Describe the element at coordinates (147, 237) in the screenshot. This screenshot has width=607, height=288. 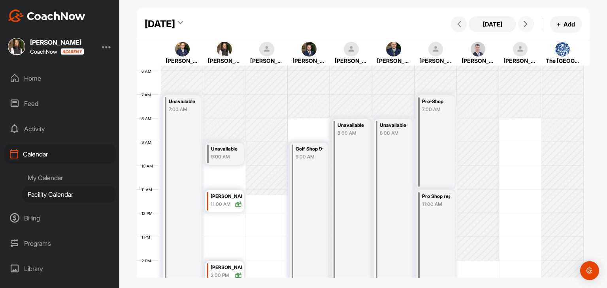
I see `div: 1 PM` at that location.